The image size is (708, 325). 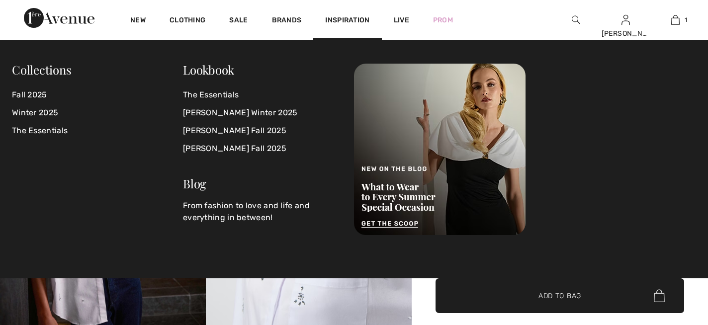 What do you see at coordinates (208, 70) in the screenshot?
I see `a: Lookbook` at bounding box center [208, 70].